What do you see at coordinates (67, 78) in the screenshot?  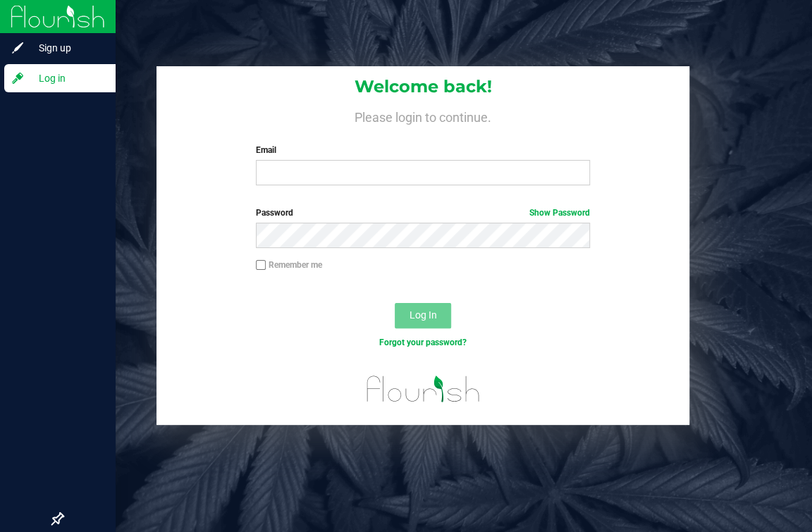 I see `span: Log in` at bounding box center [67, 78].